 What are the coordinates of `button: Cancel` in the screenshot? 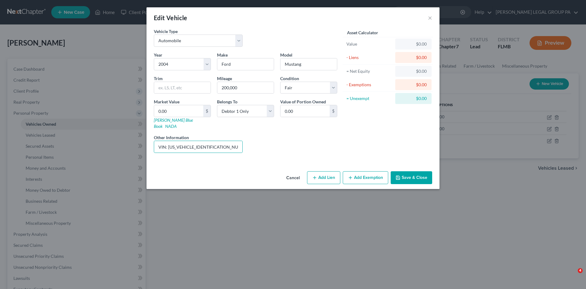 It's located at (293, 178).